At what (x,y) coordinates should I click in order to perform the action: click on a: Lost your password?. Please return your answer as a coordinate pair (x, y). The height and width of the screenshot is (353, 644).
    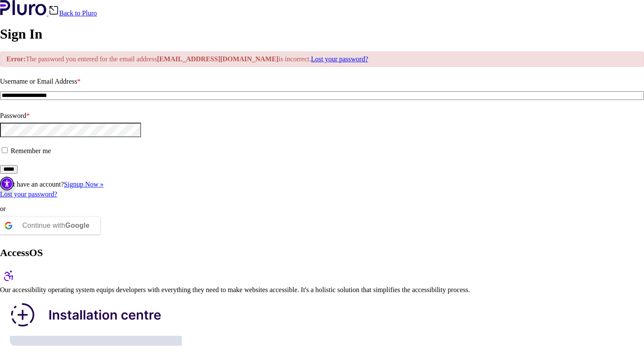
    Looking at the image, I should click on (339, 59).